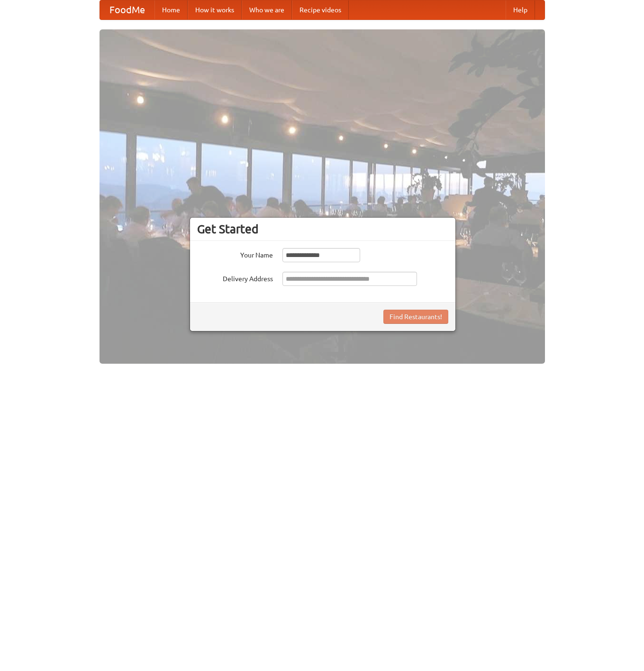 This screenshot has height=671, width=644. I want to click on label: Your Name, so click(235, 254).